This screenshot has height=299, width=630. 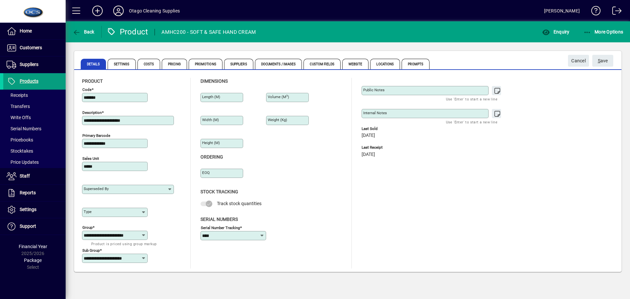 What do you see at coordinates (599, 61) in the screenshot?
I see `span: S` at bounding box center [599, 61].